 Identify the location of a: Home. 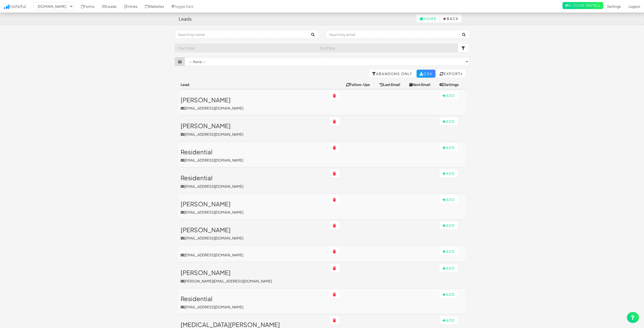
(428, 19).